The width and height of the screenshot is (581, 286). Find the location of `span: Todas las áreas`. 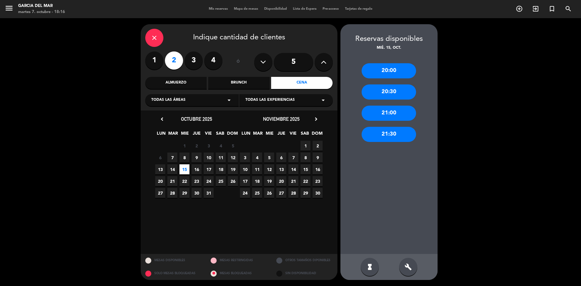

span: Todas las áreas is located at coordinates (168, 100).